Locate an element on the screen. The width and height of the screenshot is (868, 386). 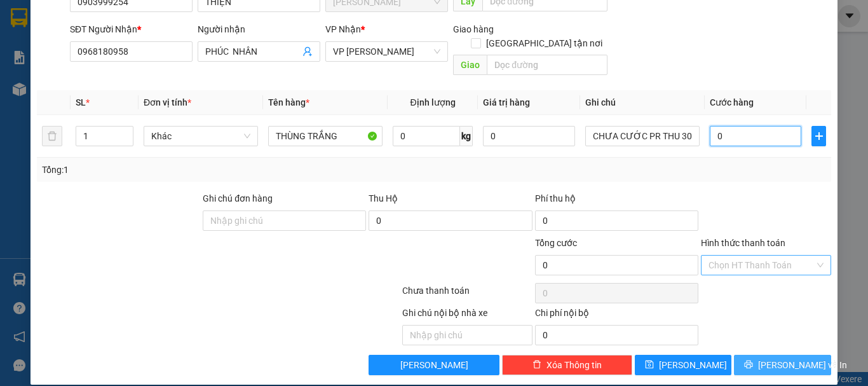
div: Tổng: 1 is located at coordinates (189, 170).